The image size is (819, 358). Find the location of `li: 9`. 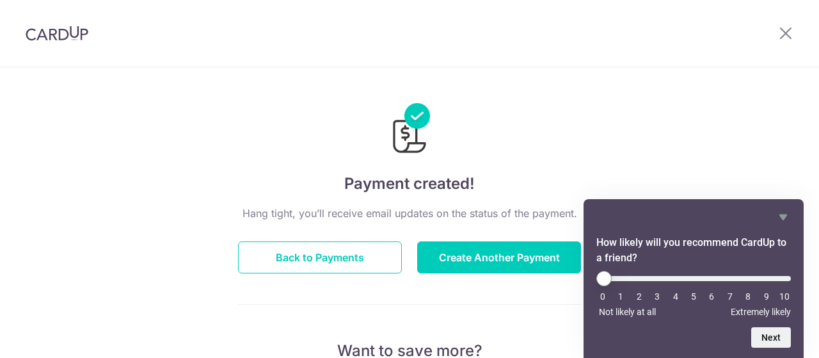

li: 9 is located at coordinates (766, 296).